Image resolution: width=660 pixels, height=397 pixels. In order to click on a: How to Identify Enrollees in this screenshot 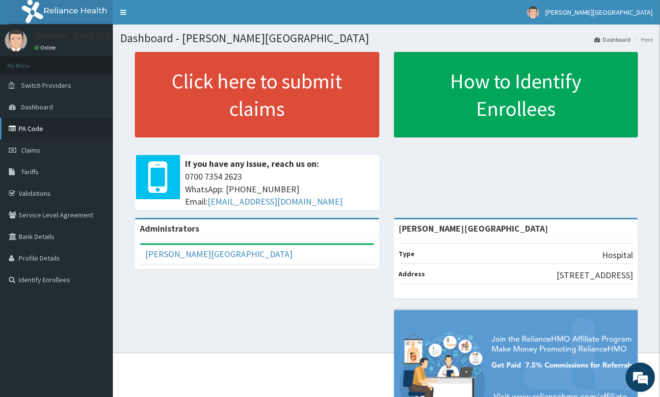, I will do `click(516, 95)`.